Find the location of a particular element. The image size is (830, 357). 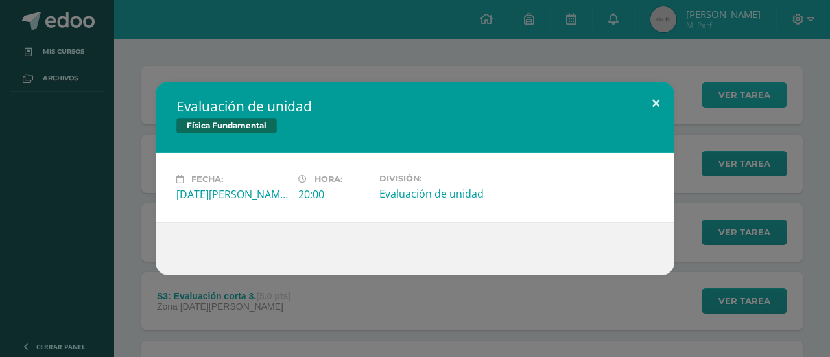

span: Física Fundamental is located at coordinates (226, 126).